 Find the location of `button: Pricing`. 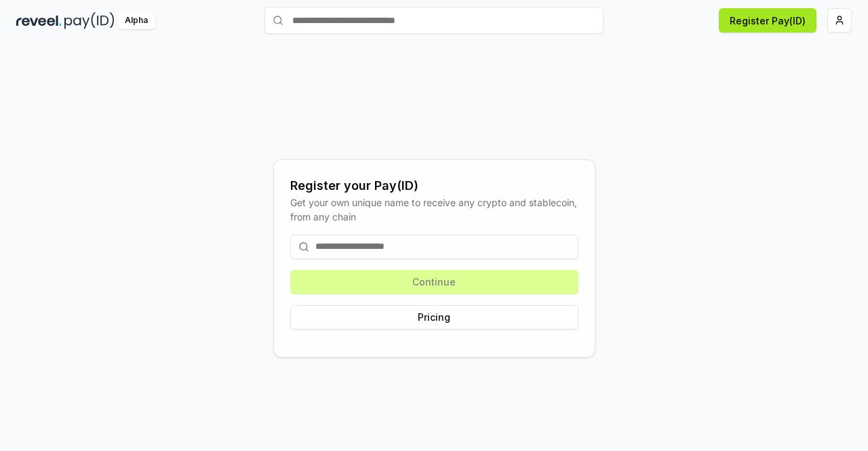

button: Pricing is located at coordinates (434, 318).